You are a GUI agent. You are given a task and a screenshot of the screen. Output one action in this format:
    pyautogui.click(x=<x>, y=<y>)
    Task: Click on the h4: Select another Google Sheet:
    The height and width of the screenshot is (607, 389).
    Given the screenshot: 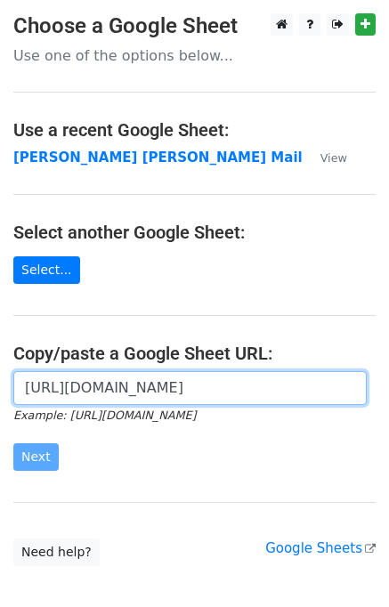 What is the action you would take?
    pyautogui.click(x=194, y=232)
    